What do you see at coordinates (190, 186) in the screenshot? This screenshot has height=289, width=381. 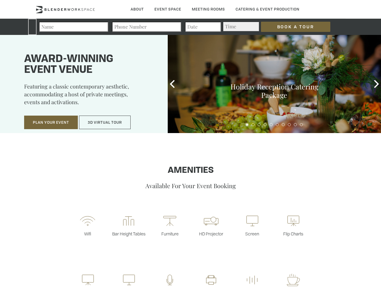 I see `p: Available For Your Event Booking` at bounding box center [190, 186].